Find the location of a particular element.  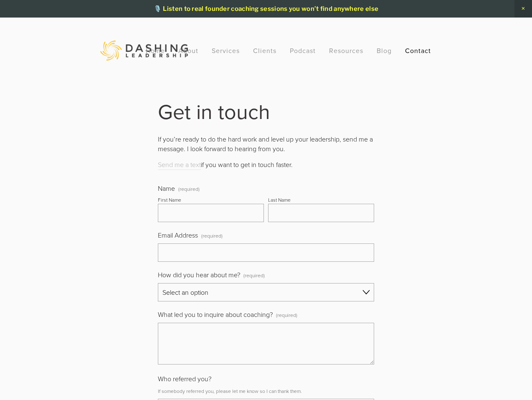

div: First Name is located at coordinates (169, 200).